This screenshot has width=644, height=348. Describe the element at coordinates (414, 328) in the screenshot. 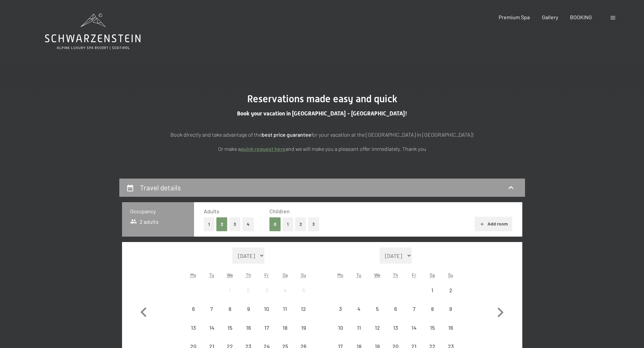

I see `div: Fri Nov 14 2025` at that location.